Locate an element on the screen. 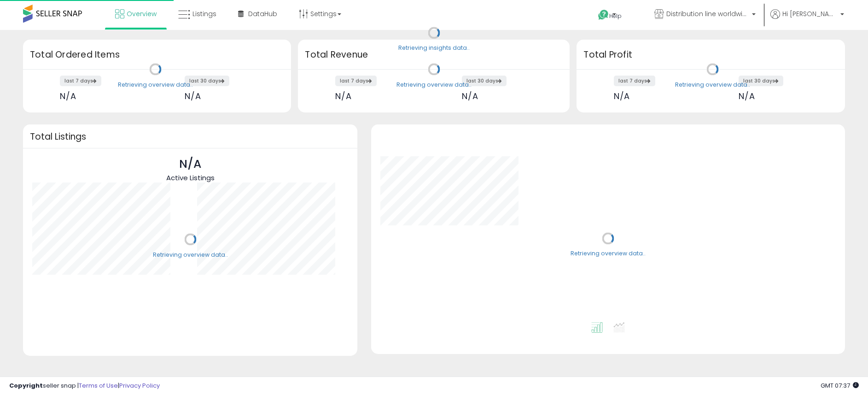  strong: Copyright is located at coordinates (26, 385).